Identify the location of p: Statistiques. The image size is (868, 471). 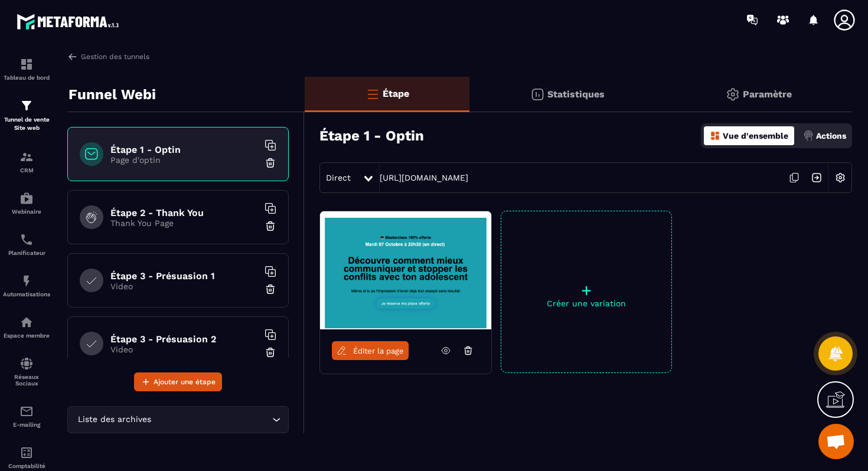
(576, 94).